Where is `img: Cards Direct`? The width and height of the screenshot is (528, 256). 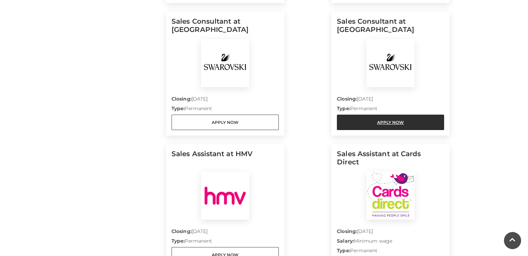 img: Cards Direct is located at coordinates (390, 196).